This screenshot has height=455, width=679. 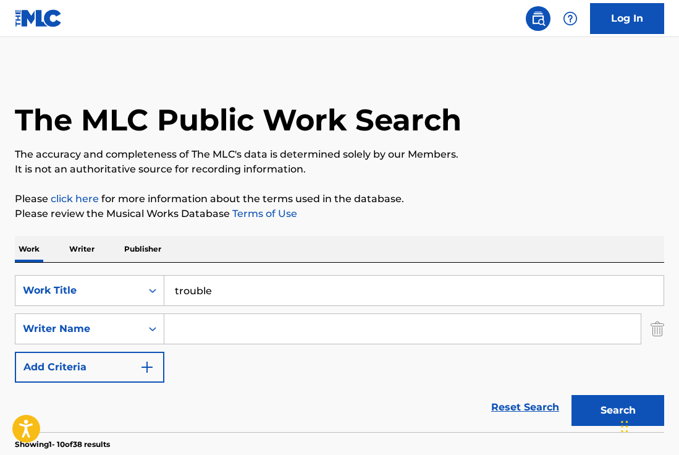 I want to click on div: Writer Name, so click(x=78, y=329).